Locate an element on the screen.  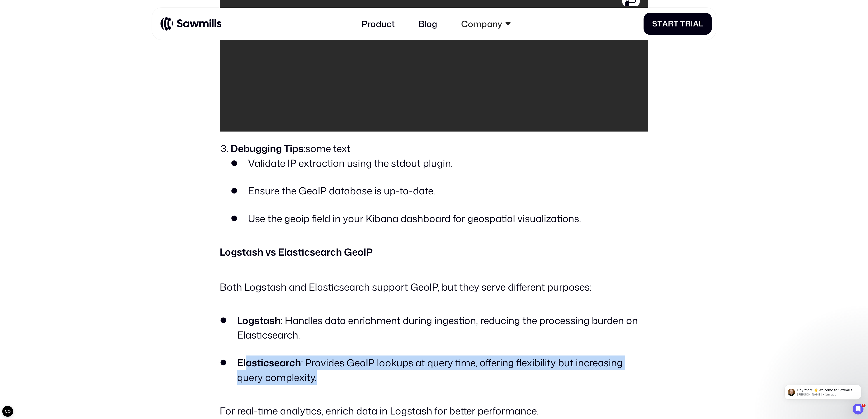
a: Blog is located at coordinates (428, 24).